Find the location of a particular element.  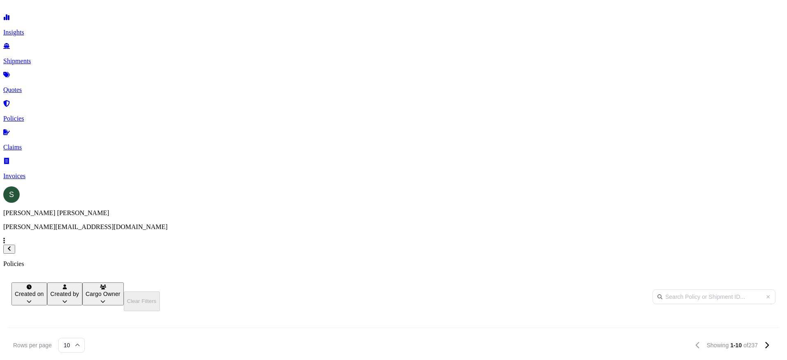

a: Policies is located at coordinates (394, 112).